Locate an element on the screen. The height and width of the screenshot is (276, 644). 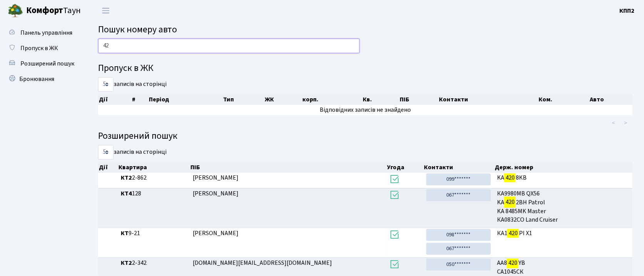
span: Розширений пошук is located at coordinates (47, 64).